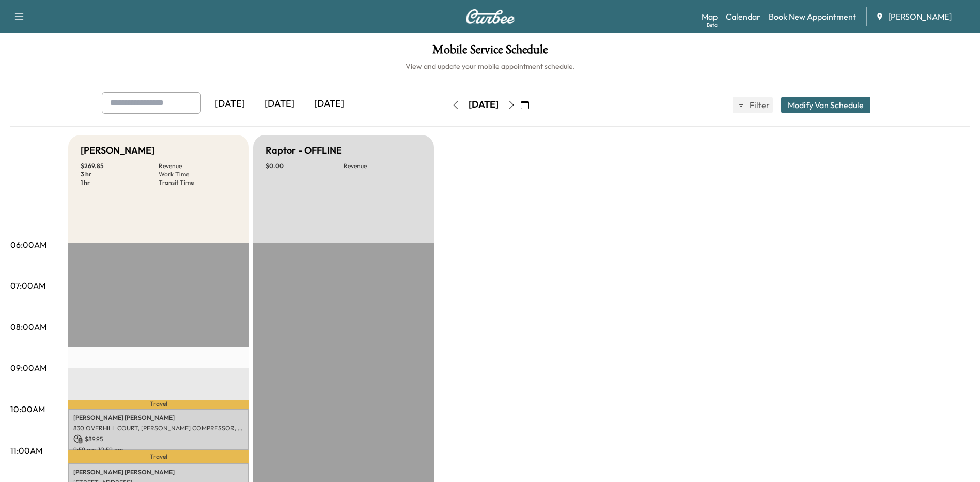 This screenshot has width=980, height=482. Describe the element at coordinates (158, 449) in the screenshot. I see `p: 9:59 am - 10:59 am` at that location.